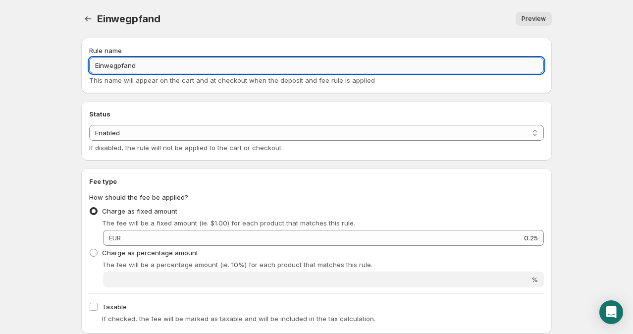  What do you see at coordinates (129, 19) in the screenshot?
I see `span: Einwegpfand` at bounding box center [129, 19].